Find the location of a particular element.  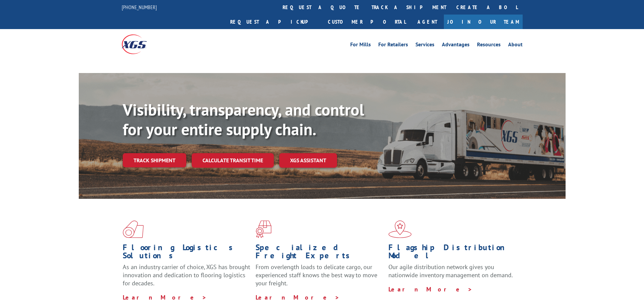

a: Resources is located at coordinates (489, 45).